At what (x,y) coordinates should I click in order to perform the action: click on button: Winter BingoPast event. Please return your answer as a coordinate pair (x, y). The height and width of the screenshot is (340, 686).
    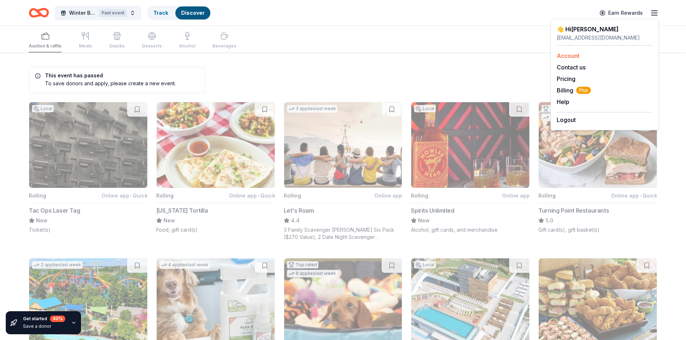
    Looking at the image, I should click on (98, 13).